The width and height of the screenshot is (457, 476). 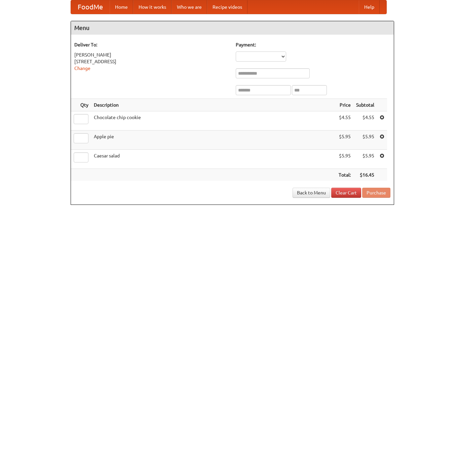 What do you see at coordinates (232, 28) in the screenshot?
I see `h4: Menu` at bounding box center [232, 28].